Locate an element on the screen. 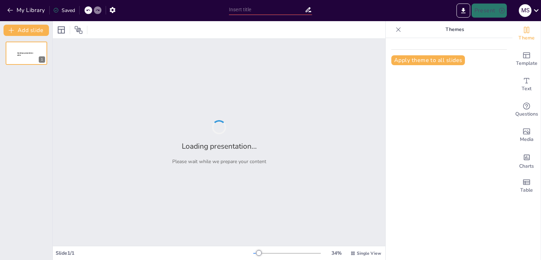  div: Add charts and graphs is located at coordinates (526, 160).